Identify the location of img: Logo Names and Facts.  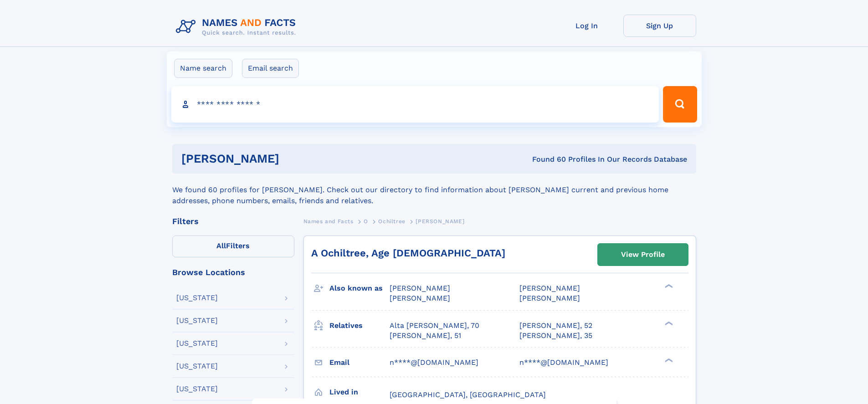
(238, 27).